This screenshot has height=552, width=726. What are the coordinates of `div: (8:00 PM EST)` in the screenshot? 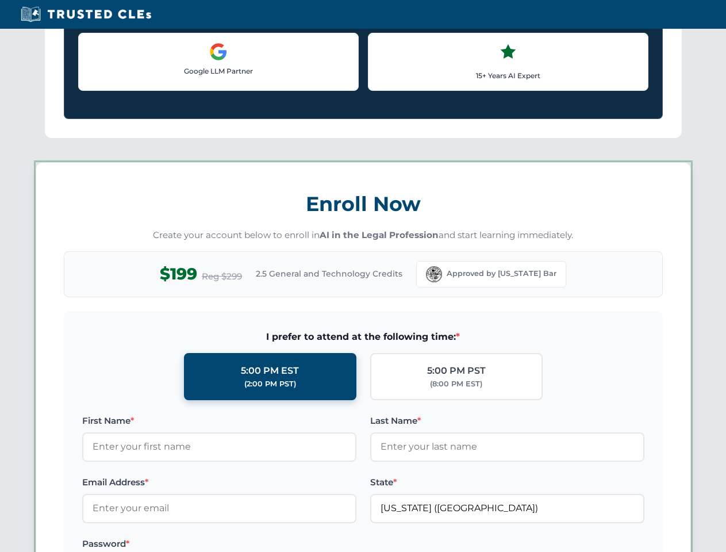 It's located at (456, 384).